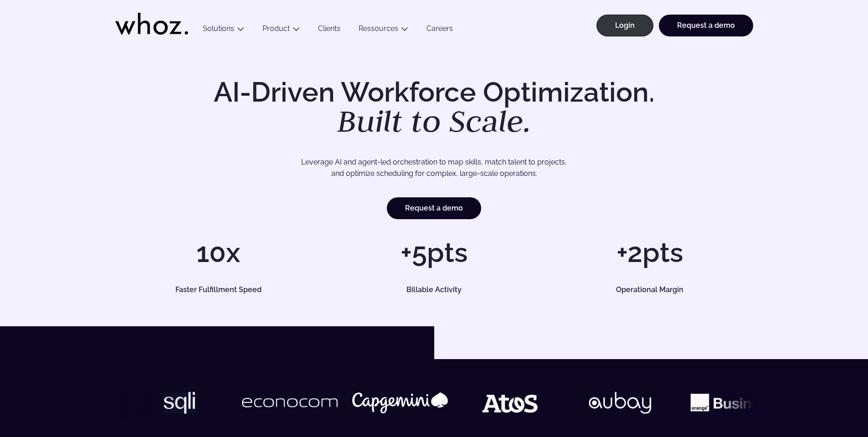 The width and height of the screenshot is (868, 437). Describe the element at coordinates (649, 252) in the screenshot. I see `h1: +2pts` at that location.